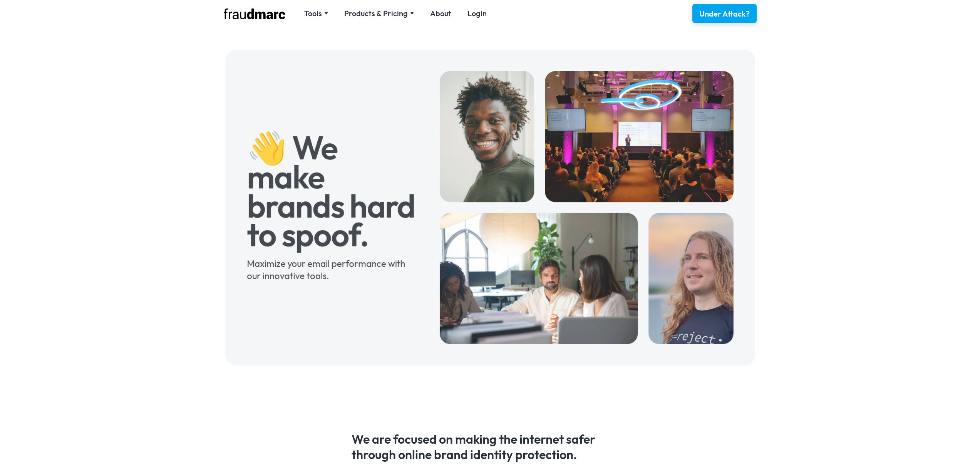 Image resolution: width=980 pixels, height=471 pixels. What do you see at coordinates (477, 13) in the screenshot?
I see `a: Login` at bounding box center [477, 13].